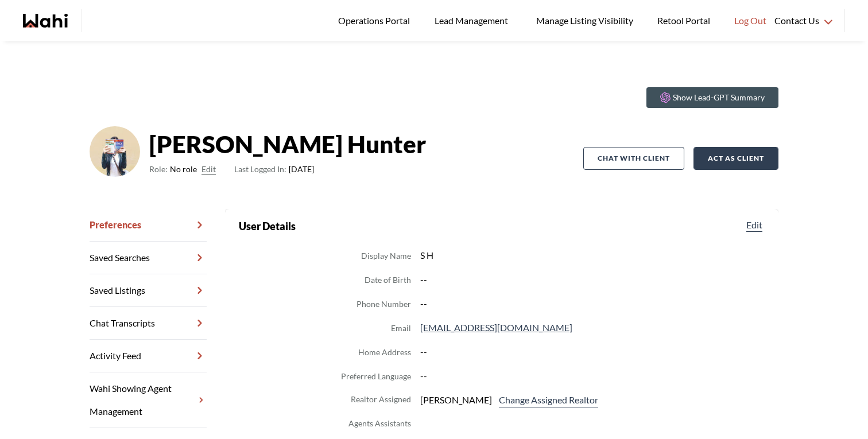  Describe the element at coordinates (592, 255) in the screenshot. I see `dd: S H` at that location.